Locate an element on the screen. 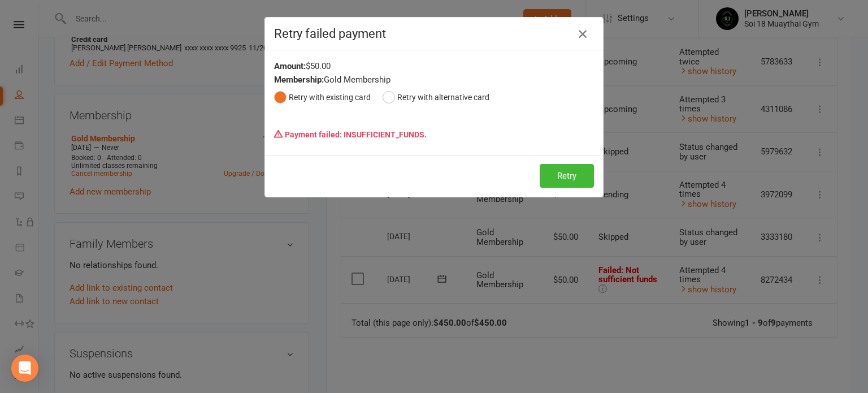 The height and width of the screenshot is (393, 868). button: Retry with existing card is located at coordinates (322, 97).